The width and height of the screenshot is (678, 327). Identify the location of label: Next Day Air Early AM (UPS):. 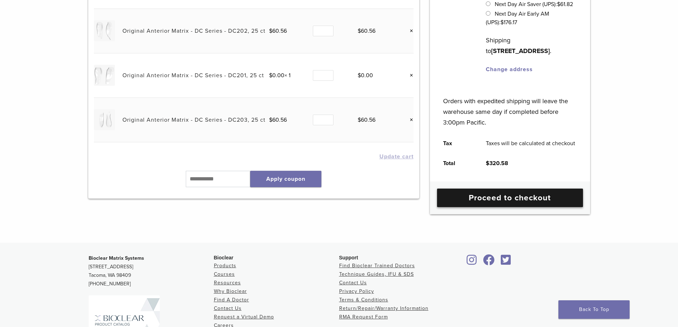
(517, 18).